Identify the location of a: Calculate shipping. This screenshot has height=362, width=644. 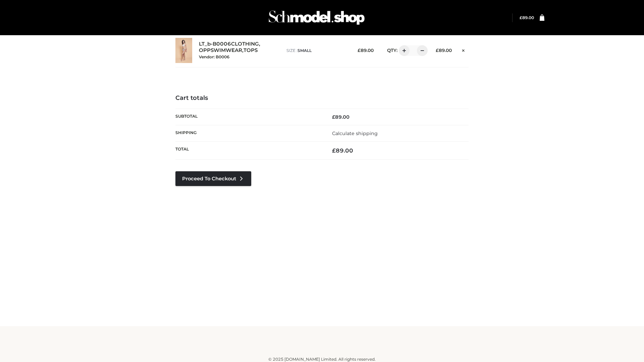
(355, 133).